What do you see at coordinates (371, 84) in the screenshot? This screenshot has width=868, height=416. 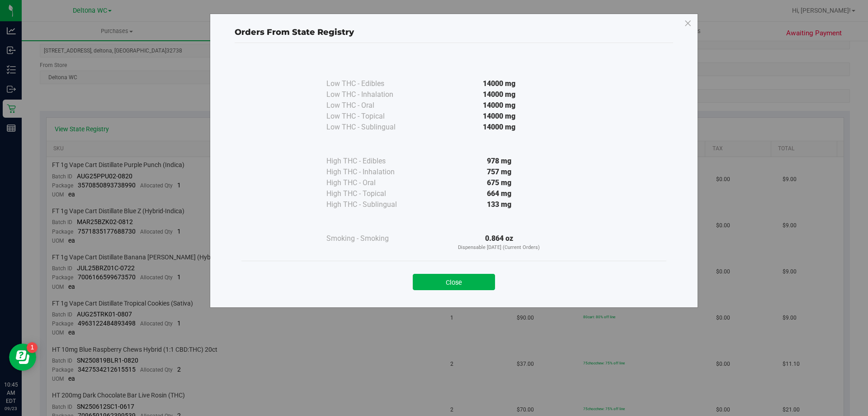 I see `div: Low THC - Edibles` at bounding box center [371, 84].